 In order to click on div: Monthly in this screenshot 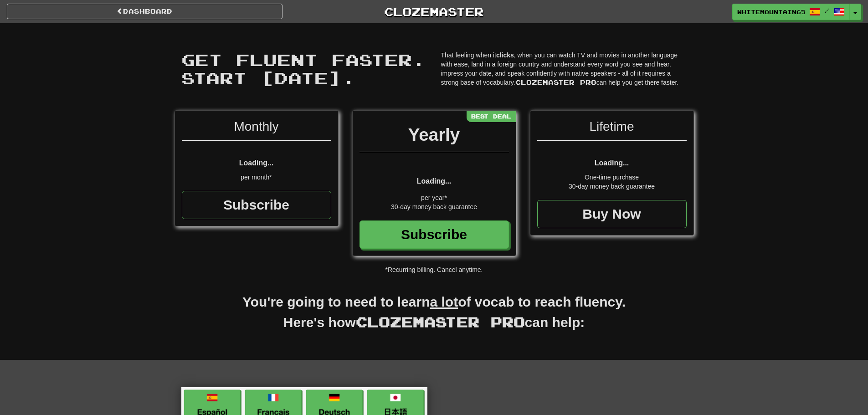, I will do `click(256, 129)`.